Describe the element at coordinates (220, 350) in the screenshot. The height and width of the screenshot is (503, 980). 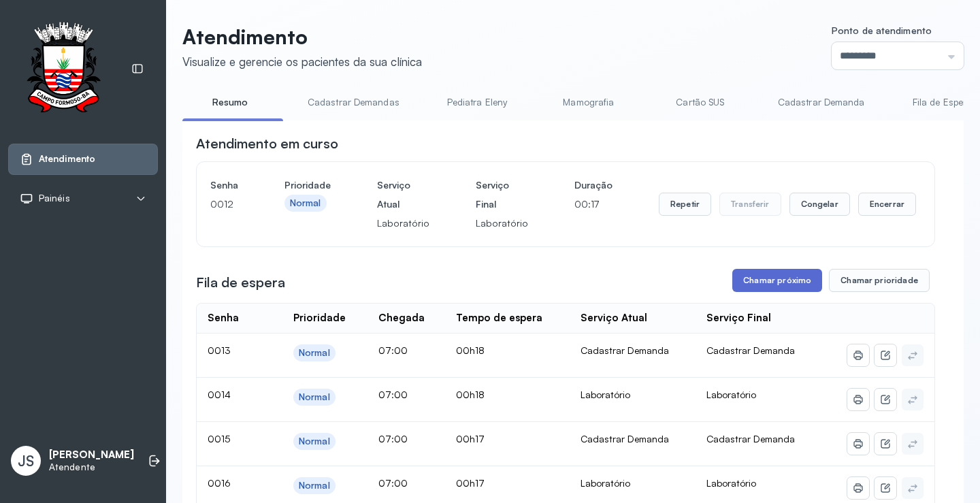
I see `span: 0013` at that location.